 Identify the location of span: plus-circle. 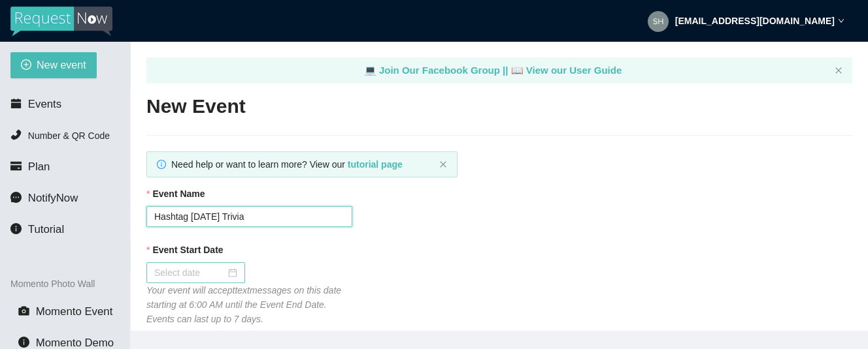
(26, 65).